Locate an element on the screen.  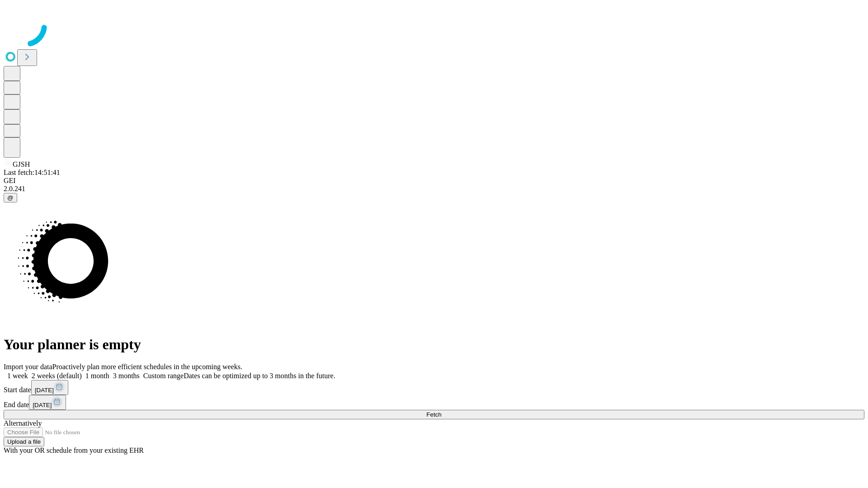
span: Import your data is located at coordinates (28, 367).